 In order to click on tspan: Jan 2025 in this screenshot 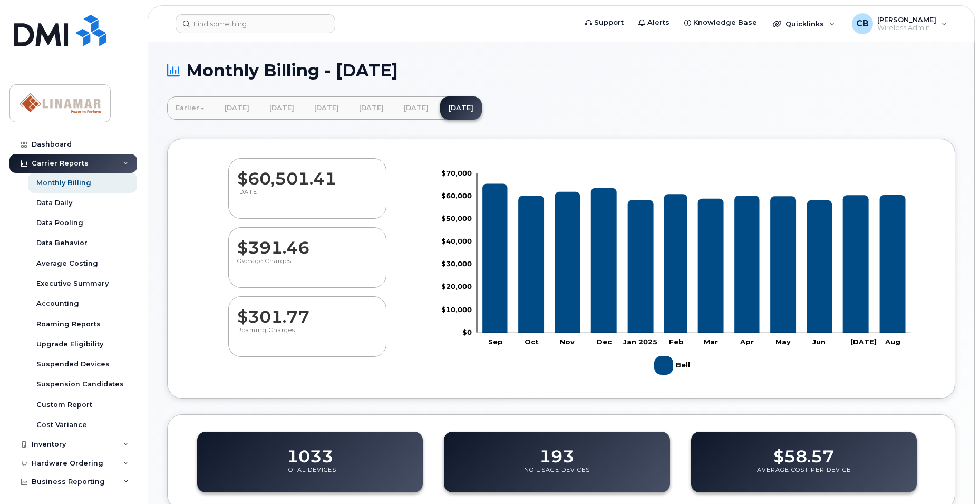, I will do `click(640, 341)`.